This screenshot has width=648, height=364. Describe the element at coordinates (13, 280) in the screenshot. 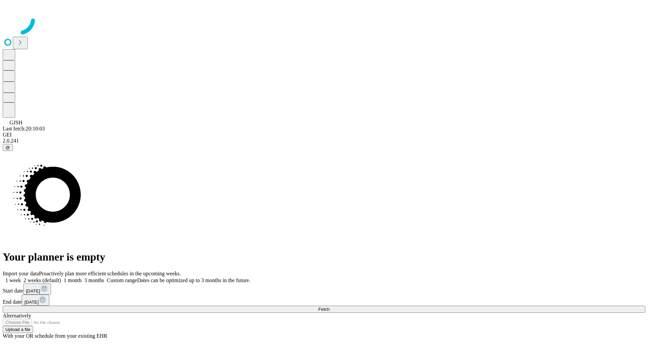

I see `span: 1 week` at that location.